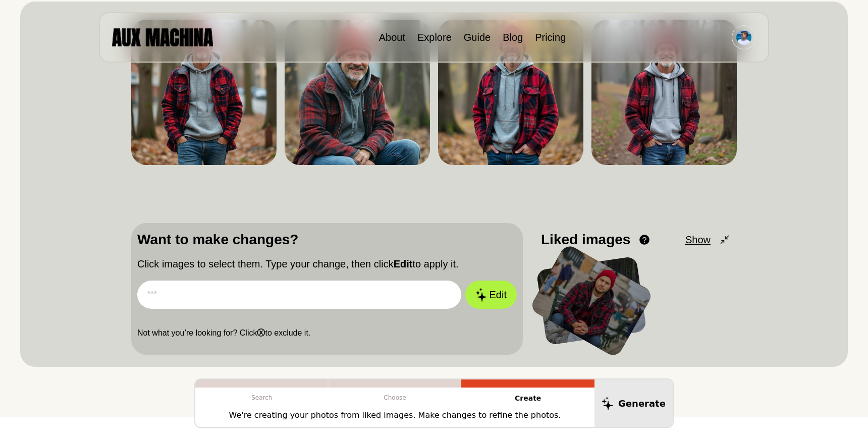  I want to click on p: We're creating your photos from liked images. Make changes to refine the photos., so click(395, 415).